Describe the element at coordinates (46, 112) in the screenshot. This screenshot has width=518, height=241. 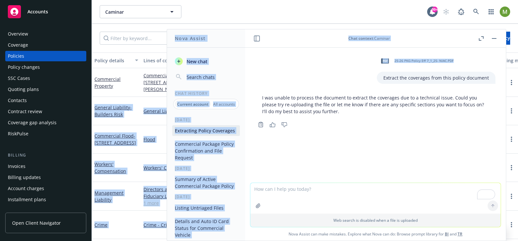
I see `a: Contract review` at that location.